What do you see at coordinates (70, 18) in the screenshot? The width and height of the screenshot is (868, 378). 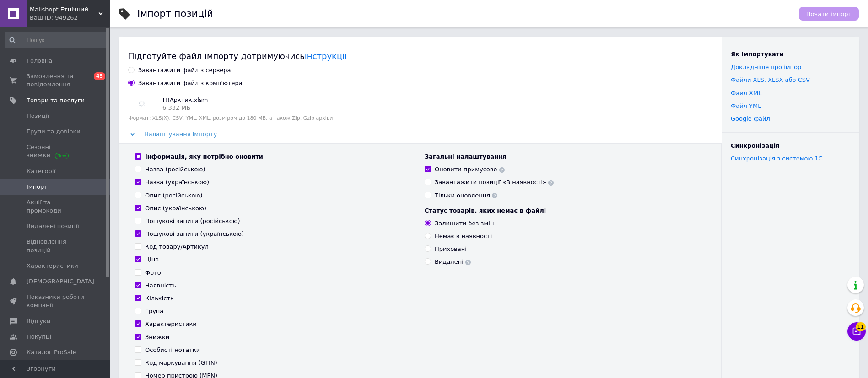 I see `div: Ваш ID: 949262` at bounding box center [70, 18].